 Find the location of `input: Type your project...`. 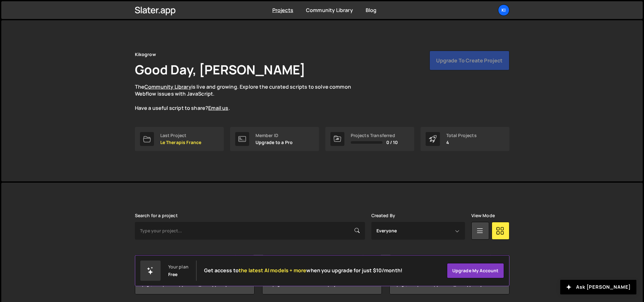

input: Type your project... is located at coordinates (250, 231).